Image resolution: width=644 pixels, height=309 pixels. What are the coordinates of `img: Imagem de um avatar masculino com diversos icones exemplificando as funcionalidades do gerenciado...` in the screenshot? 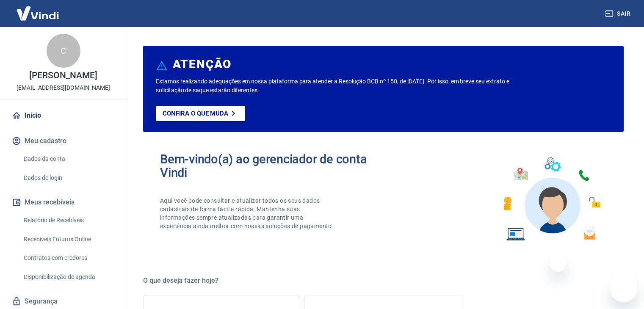 It's located at (551, 199).